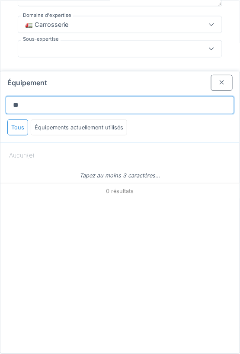 This screenshot has height=354, width=240. Describe the element at coordinates (18, 127) in the screenshot. I see `div: Tous` at that location.